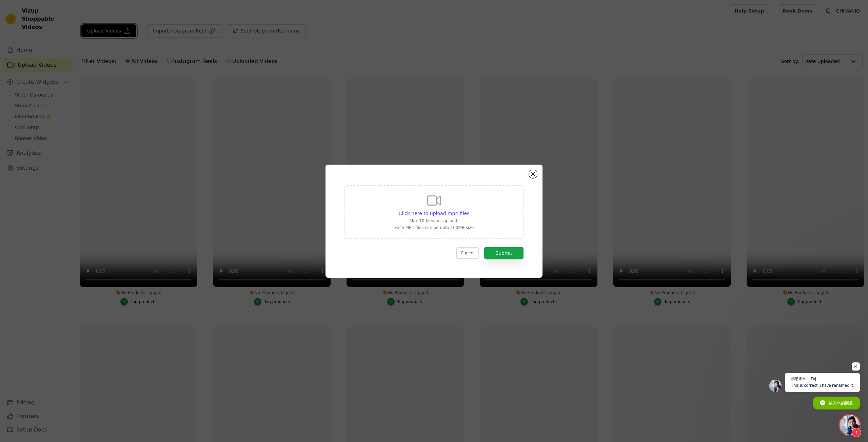 This screenshot has height=442, width=868. Describe the element at coordinates (856, 433) in the screenshot. I see `span: 1` at that location.